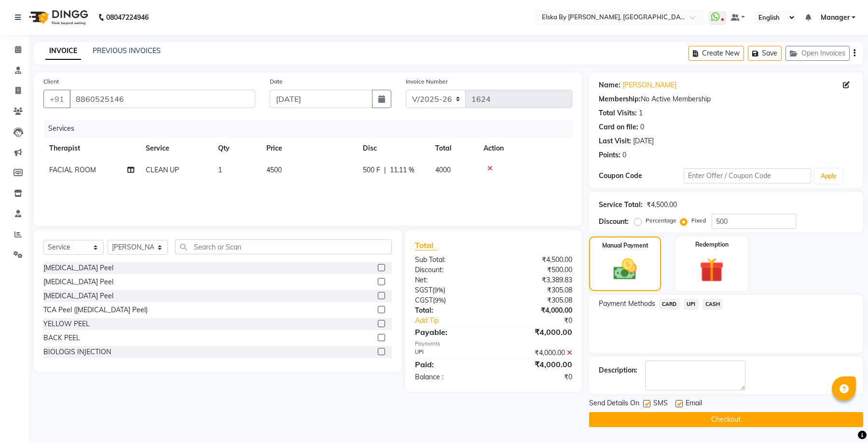 This screenshot has width=868, height=443. What do you see at coordinates (58, 17) in the screenshot?
I see `img: logo` at bounding box center [58, 17].